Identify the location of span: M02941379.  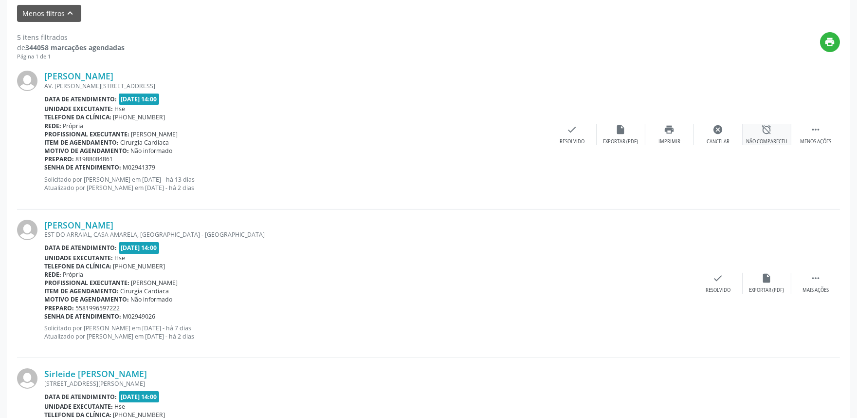
(139, 167).